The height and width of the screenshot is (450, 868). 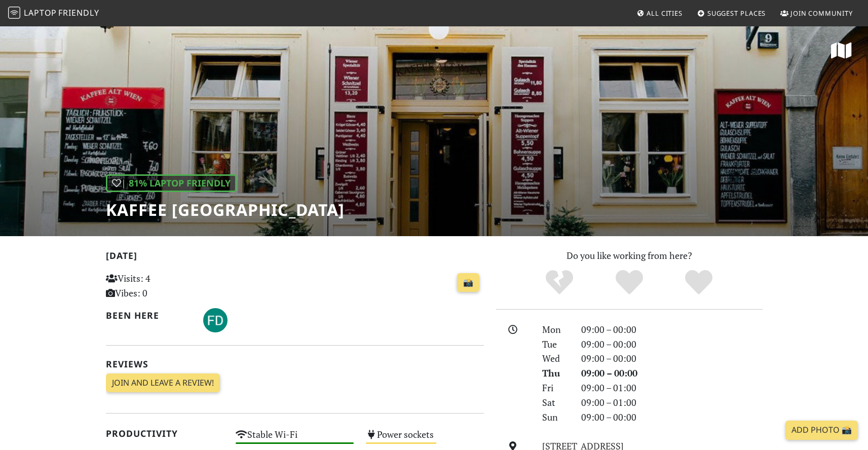 What do you see at coordinates (54, 13) in the screenshot?
I see `a: LaptopFriendly LaptopFriendly` at bounding box center [54, 13].